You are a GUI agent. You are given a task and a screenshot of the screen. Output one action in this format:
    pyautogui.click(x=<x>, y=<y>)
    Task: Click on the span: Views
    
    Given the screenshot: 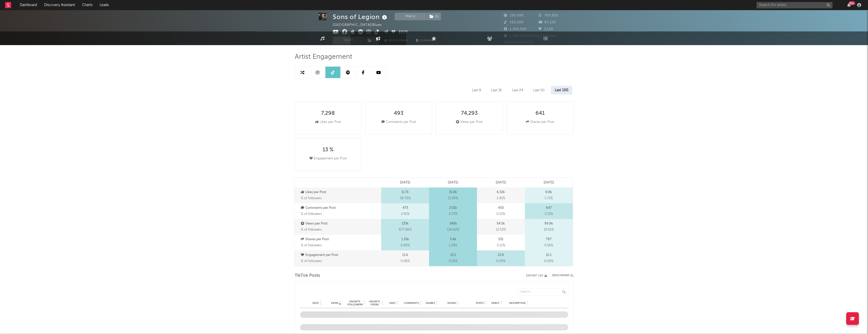 What is the action you would take?
    pyautogui.click(x=334, y=303)
    